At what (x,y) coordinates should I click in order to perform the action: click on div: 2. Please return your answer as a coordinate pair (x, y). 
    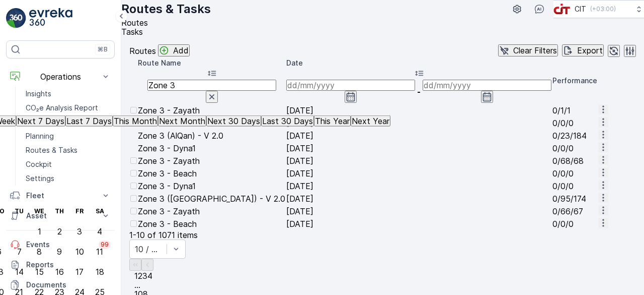
    Looking at the image, I should click on (59, 231).